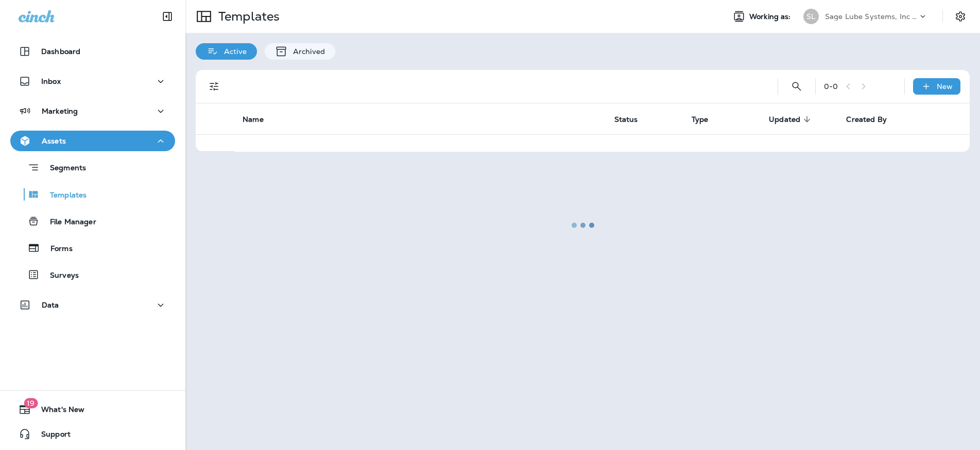 Image resolution: width=980 pixels, height=450 pixels. I want to click on button: Surveys, so click(93, 275).